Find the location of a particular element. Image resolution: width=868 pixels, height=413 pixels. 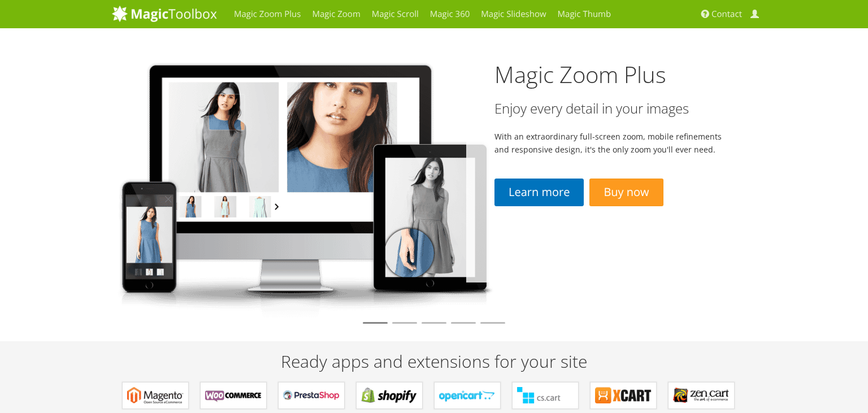

b: Modules for PrestaShop is located at coordinates (311, 396).